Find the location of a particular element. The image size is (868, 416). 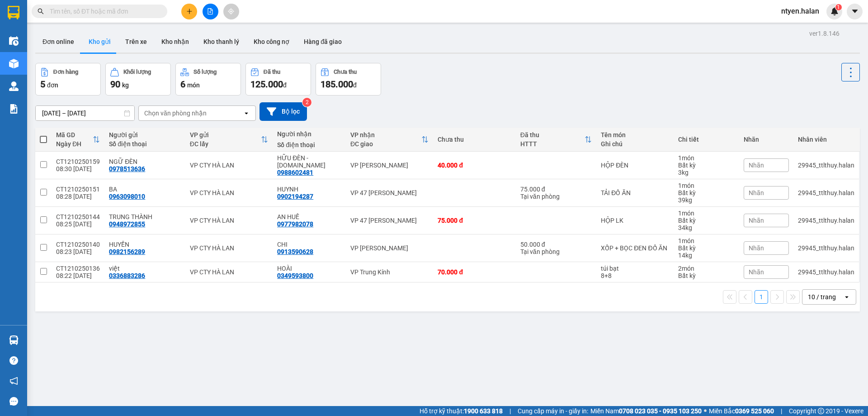

div: Số lượng is located at coordinates (205, 72).